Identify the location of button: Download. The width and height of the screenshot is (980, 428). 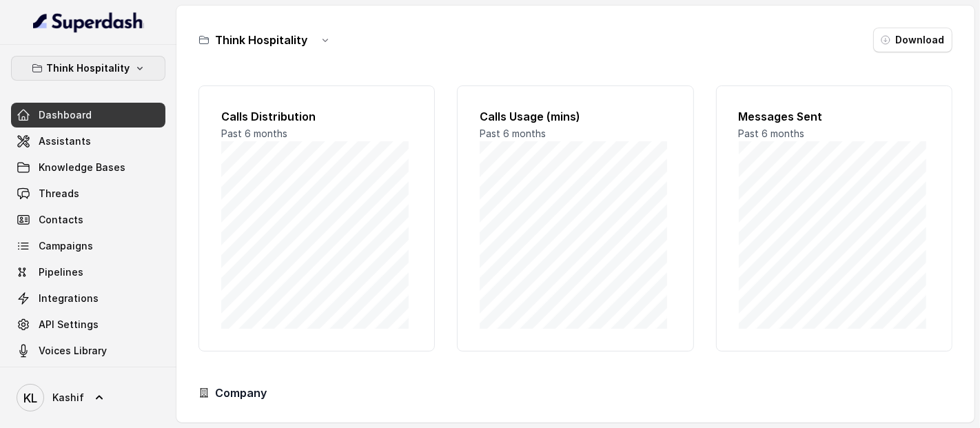
(912, 40).